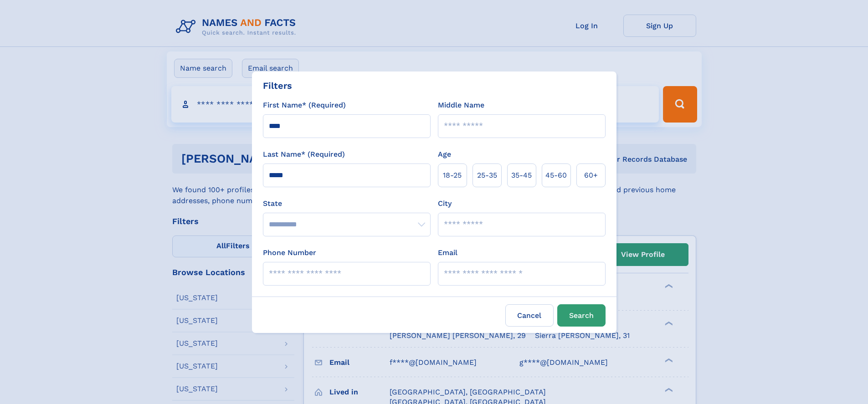 The width and height of the screenshot is (868, 404). I want to click on button: Search, so click(582, 315).